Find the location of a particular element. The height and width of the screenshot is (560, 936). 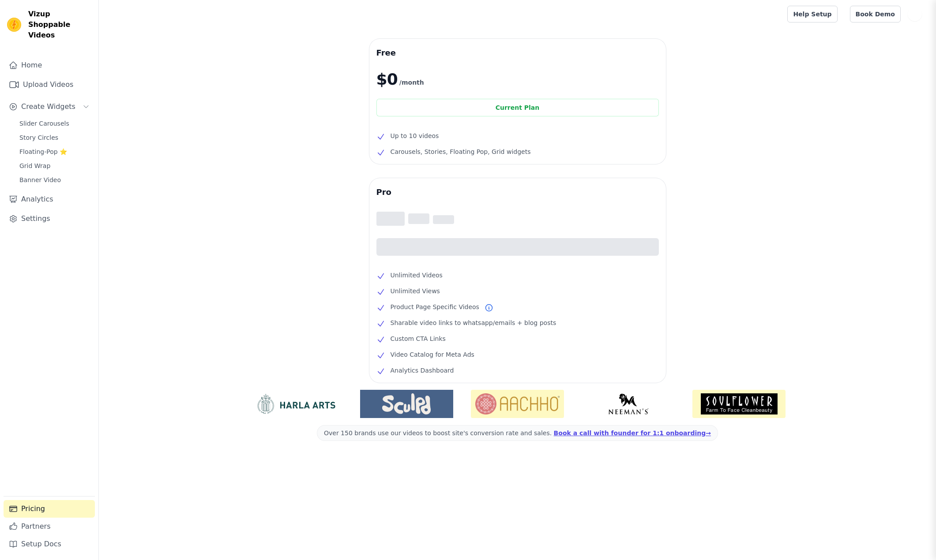

img: Aachho is located at coordinates (517, 404).